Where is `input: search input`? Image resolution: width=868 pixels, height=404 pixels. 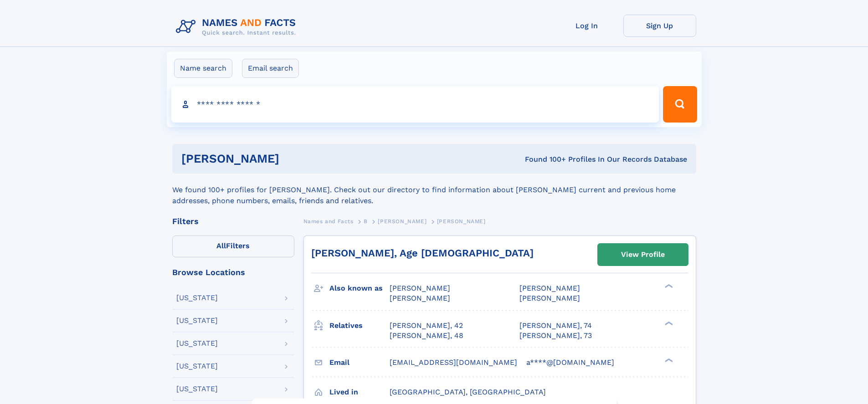 input: search input is located at coordinates (415, 105).